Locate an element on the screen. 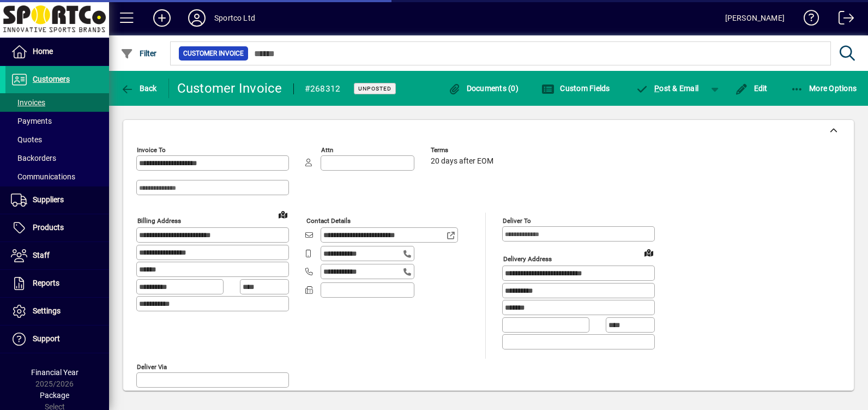 The image size is (868, 410). button: More Options is located at coordinates (824, 89).